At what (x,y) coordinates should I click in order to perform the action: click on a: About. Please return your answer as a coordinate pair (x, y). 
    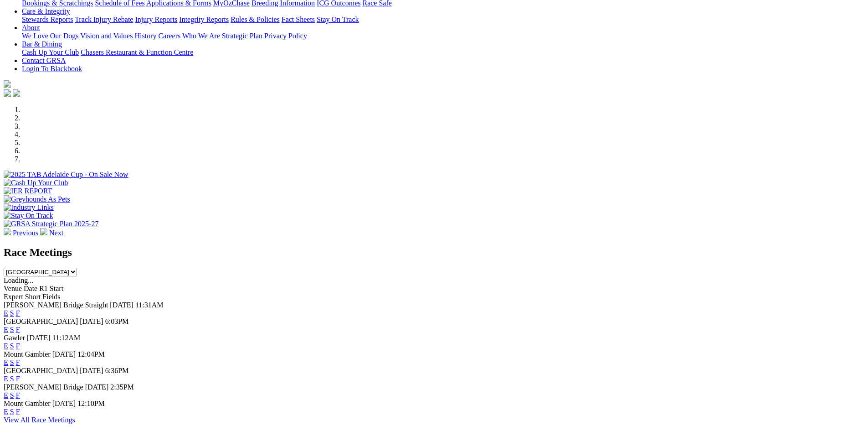
    Looking at the image, I should click on (31, 27).